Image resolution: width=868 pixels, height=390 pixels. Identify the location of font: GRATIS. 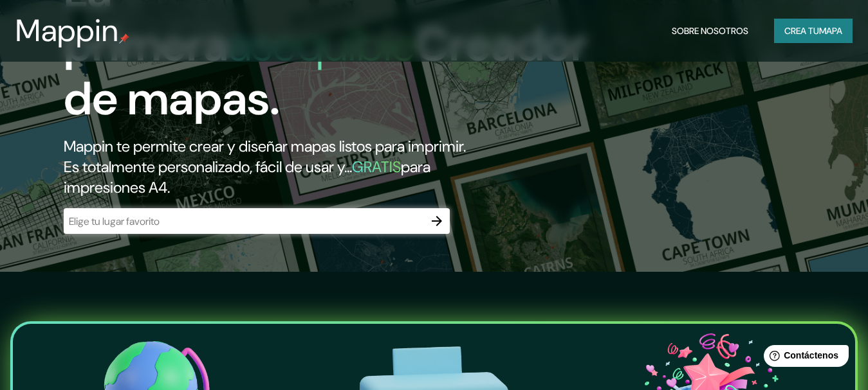
(376, 166).